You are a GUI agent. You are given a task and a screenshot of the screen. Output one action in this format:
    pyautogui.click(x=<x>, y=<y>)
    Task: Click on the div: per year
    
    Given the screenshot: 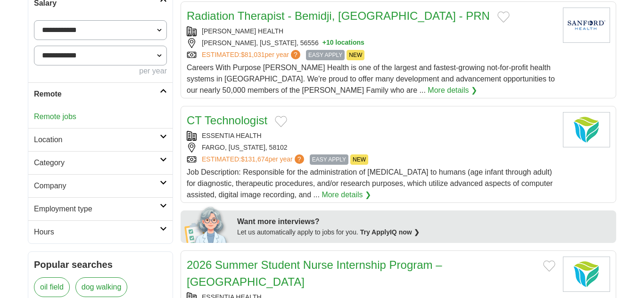 What is the action you would take?
    pyautogui.click(x=100, y=71)
    